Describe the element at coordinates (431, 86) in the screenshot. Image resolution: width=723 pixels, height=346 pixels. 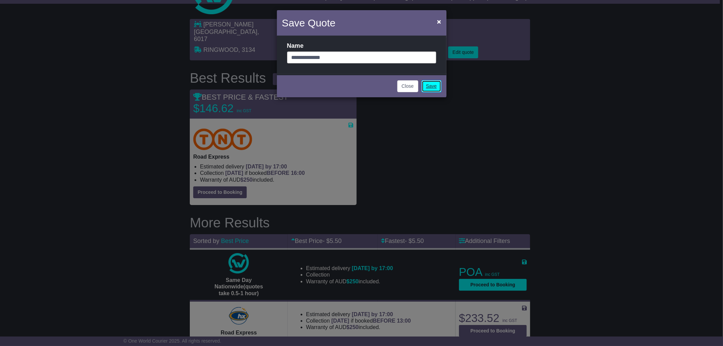
I see `a: Save` at that location.